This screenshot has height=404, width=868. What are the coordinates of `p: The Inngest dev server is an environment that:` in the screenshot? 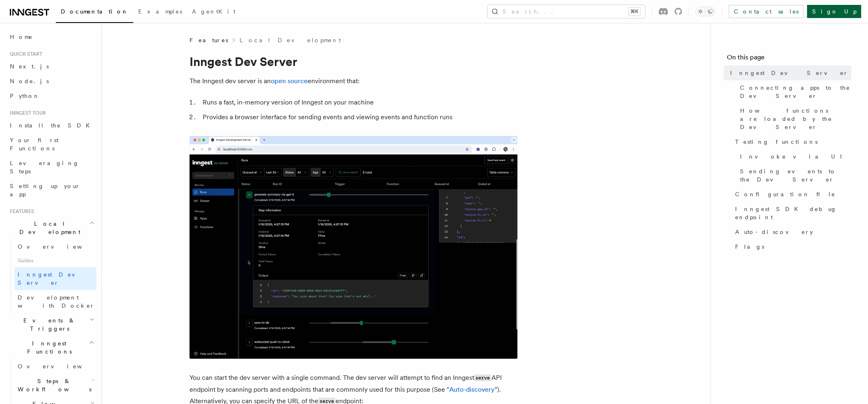 It's located at (354, 81).